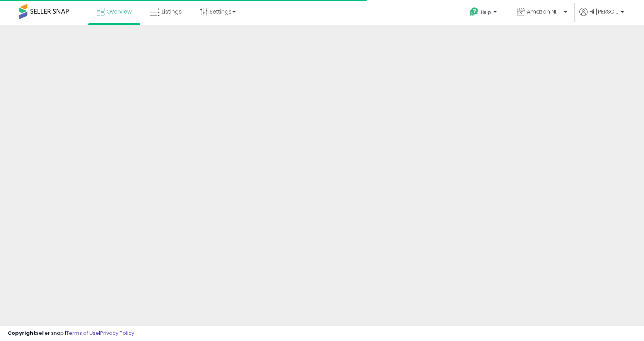  Describe the element at coordinates (119, 12) in the screenshot. I see `span: Overview` at that location.